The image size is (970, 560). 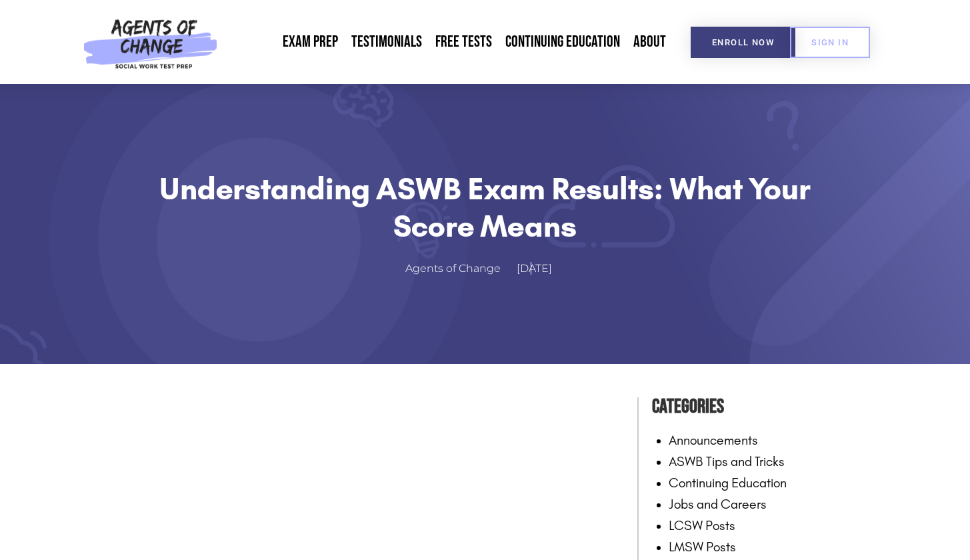 What do you see at coordinates (702, 546) in the screenshot?
I see `a: LMSW Posts` at bounding box center [702, 546].